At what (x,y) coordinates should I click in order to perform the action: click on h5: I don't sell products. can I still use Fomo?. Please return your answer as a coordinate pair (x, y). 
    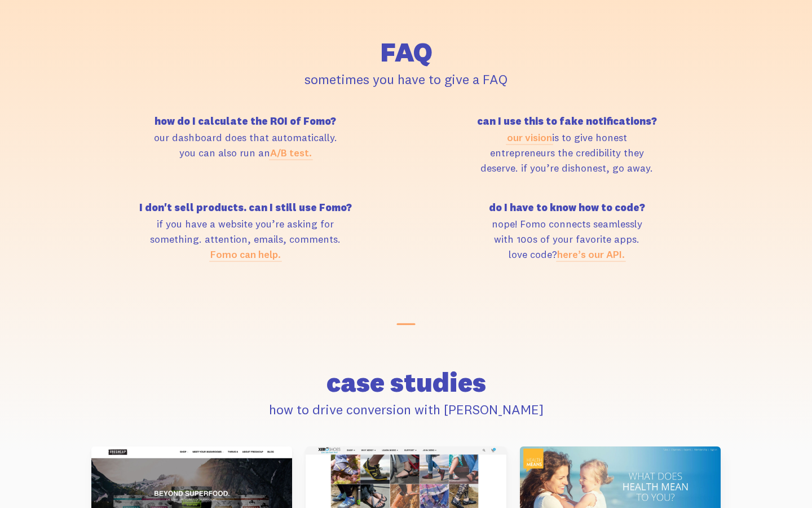
    Looking at the image, I should click on (246, 208).